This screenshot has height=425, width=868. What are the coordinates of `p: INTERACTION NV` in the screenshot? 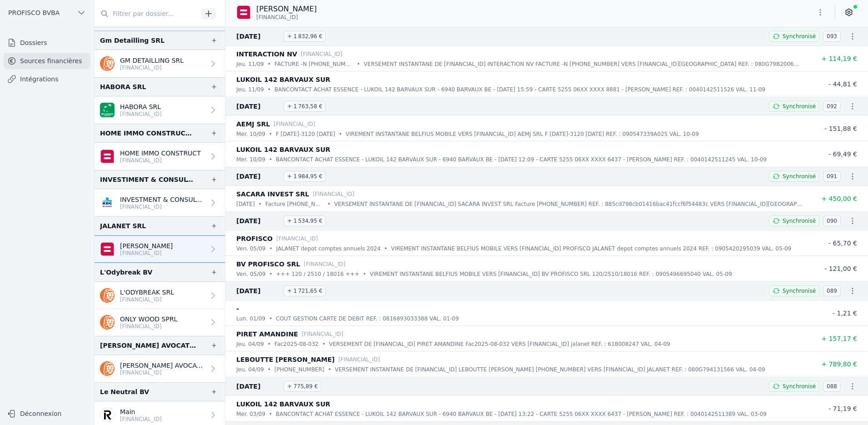 It's located at (266, 54).